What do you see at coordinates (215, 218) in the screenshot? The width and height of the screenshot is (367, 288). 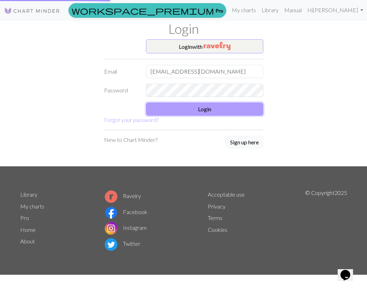 I see `a: Terms` at bounding box center [215, 218].